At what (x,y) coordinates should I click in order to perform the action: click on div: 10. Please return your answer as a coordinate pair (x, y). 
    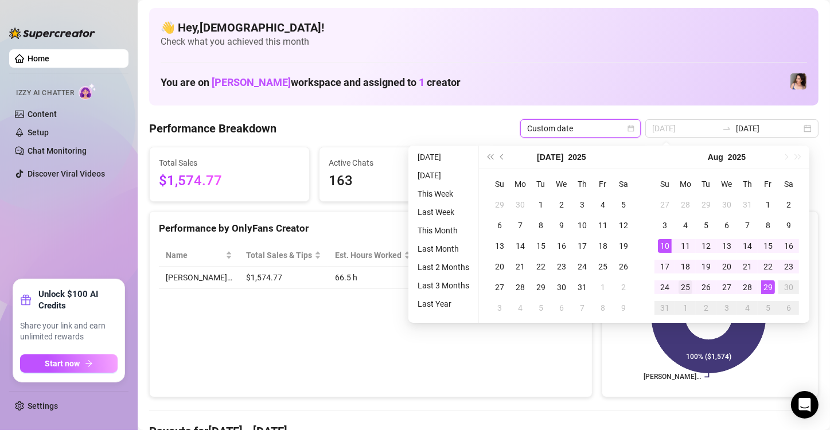
    Looking at the image, I should click on (665, 246).